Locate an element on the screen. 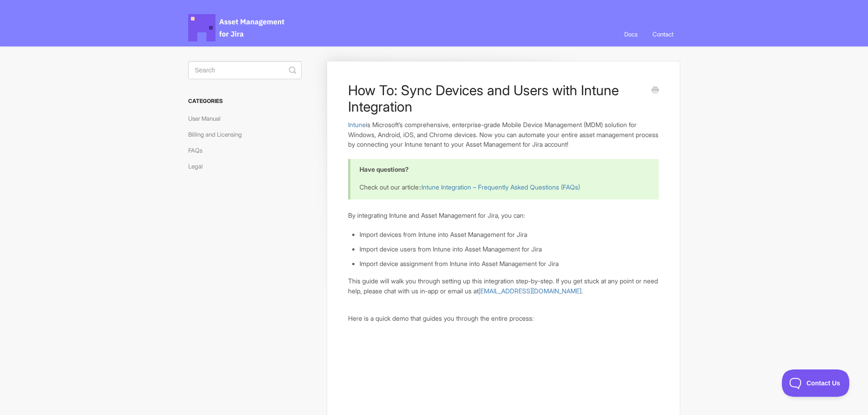  a: Legal is located at coordinates (199, 166).